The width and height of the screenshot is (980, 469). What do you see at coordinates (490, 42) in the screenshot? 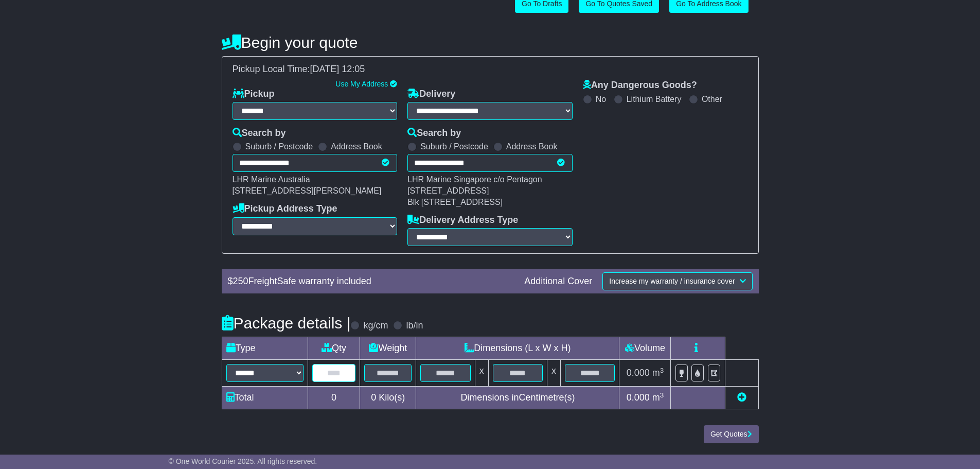
I see `h4: Begin your quote` at bounding box center [490, 42].